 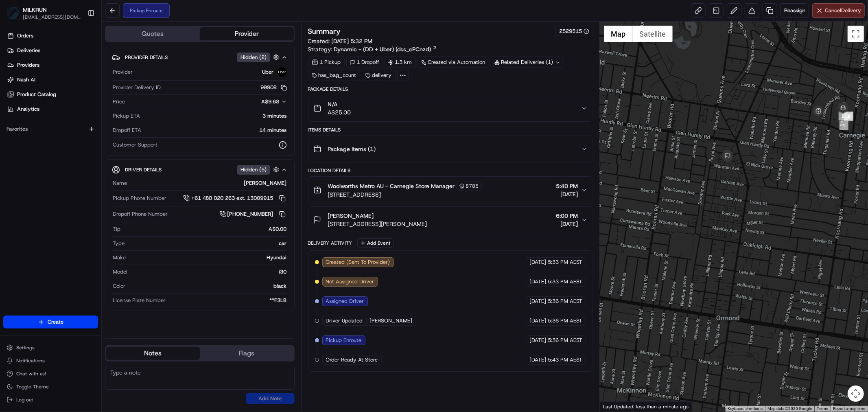 What do you see at coordinates (472, 186) in the screenshot?
I see `span: 8785` at bounding box center [472, 186].